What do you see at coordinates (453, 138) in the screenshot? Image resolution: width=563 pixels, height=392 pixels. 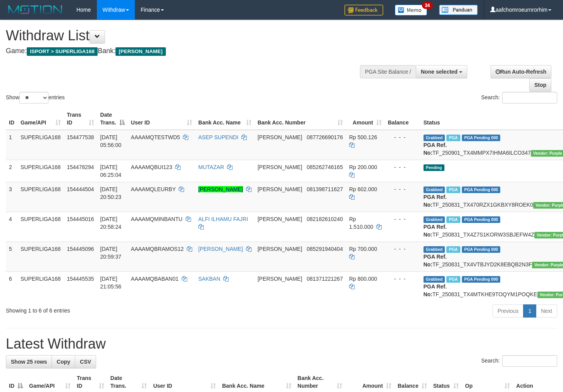 I see `span: Marked by aafmaleo` at bounding box center [453, 138].